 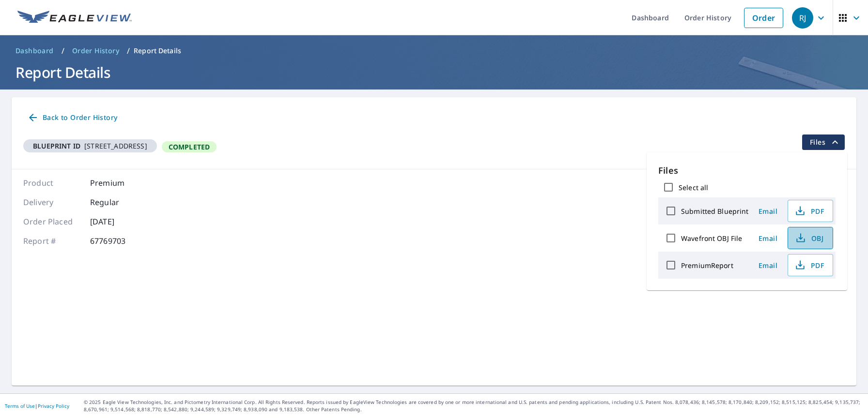 What do you see at coordinates (810, 238) in the screenshot?
I see `button: OBJ` at bounding box center [810, 238].